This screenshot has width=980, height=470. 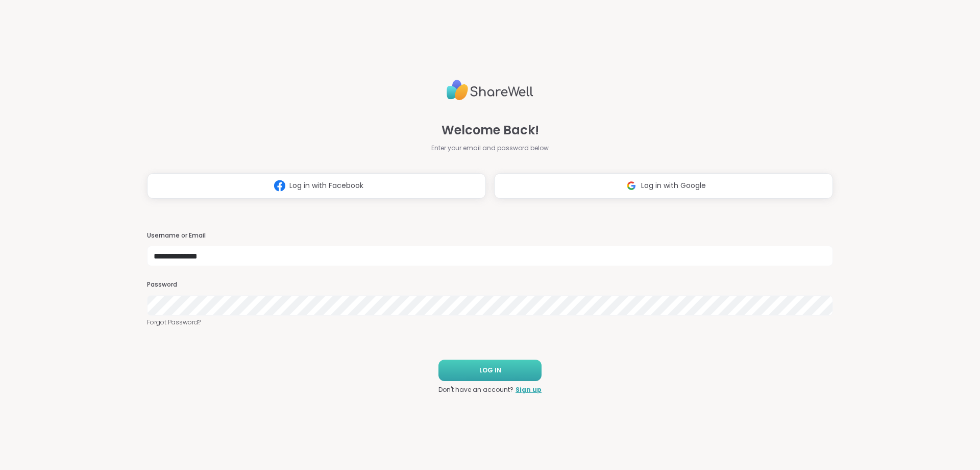 I want to click on span: Enter your email and password below, so click(x=490, y=148).